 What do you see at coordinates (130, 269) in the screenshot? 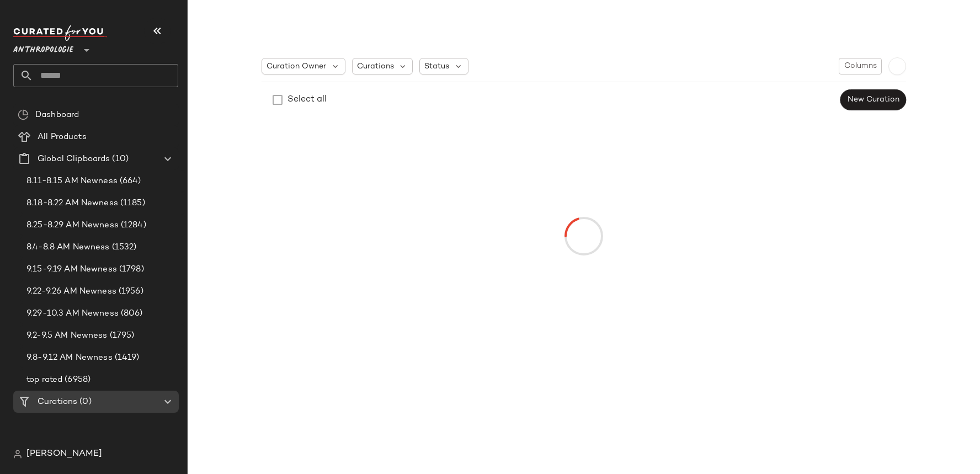
I see `span: (1798)` at bounding box center [130, 269].